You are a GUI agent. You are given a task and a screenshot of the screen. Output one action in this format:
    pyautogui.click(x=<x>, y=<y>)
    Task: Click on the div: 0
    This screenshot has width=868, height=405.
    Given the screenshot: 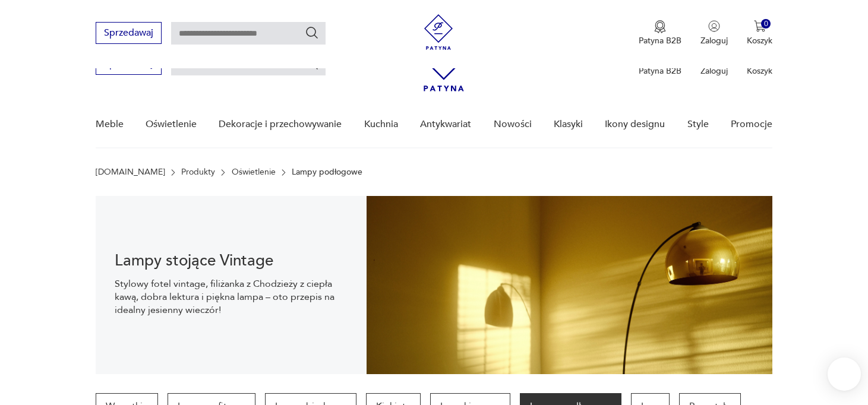 What is the action you would take?
    pyautogui.click(x=766, y=24)
    